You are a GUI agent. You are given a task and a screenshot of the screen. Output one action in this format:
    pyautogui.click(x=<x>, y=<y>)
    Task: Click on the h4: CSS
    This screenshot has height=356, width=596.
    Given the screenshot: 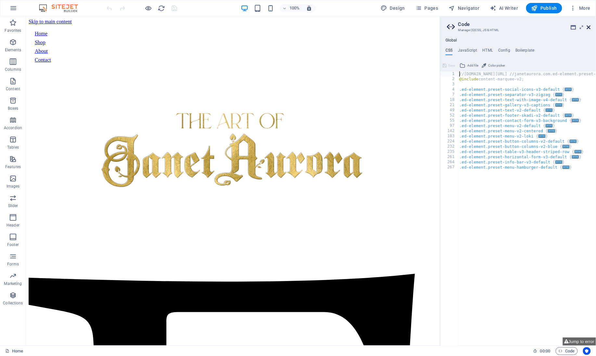 What is the action you would take?
    pyautogui.click(x=449, y=52)
    